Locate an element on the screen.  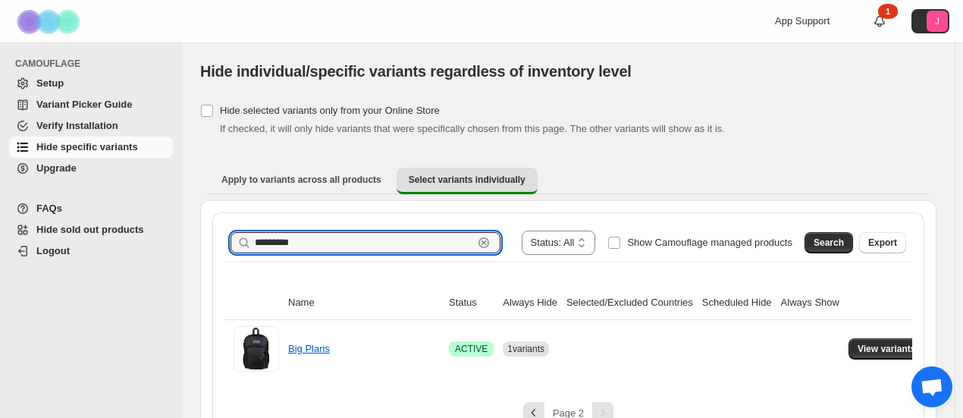
th: Always Hide is located at coordinates (530, 303).